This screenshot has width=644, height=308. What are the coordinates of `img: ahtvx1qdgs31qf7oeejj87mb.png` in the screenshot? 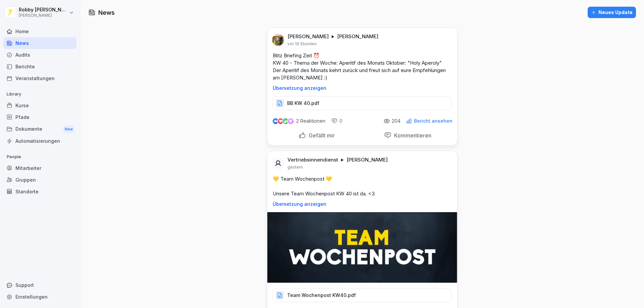 It's located at (278, 40).